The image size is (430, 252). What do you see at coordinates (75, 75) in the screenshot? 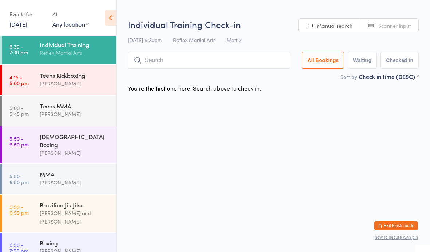
I see `div: Teens Kickboxing` at bounding box center [75, 75].